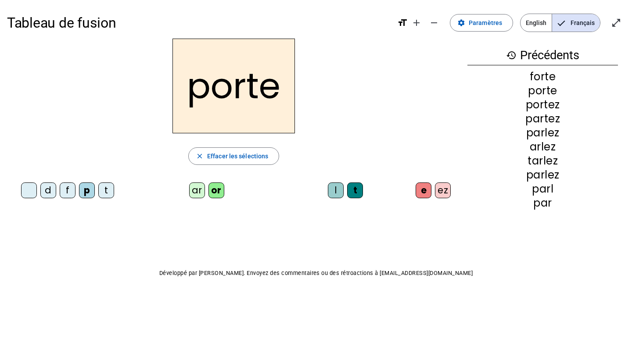 The width and height of the screenshot is (632, 364). What do you see at coordinates (443, 190) in the screenshot?
I see `div: ez` at bounding box center [443, 190].